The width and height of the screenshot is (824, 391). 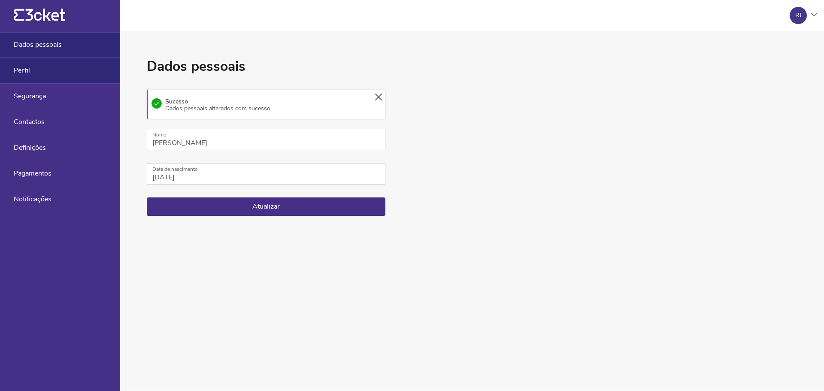 I want to click on span: Contactos, so click(x=29, y=122).